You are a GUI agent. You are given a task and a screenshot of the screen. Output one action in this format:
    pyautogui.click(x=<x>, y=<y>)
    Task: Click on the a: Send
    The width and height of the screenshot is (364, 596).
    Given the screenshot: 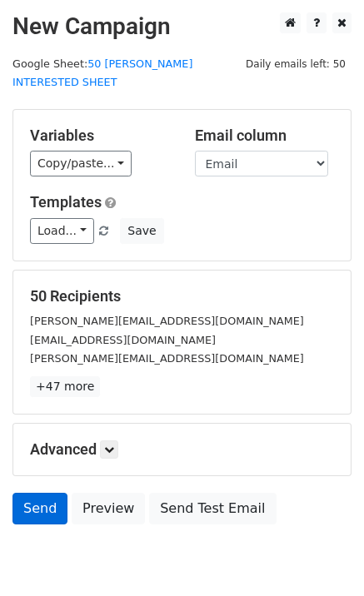 What is the action you would take?
    pyautogui.click(x=40, y=509)
    